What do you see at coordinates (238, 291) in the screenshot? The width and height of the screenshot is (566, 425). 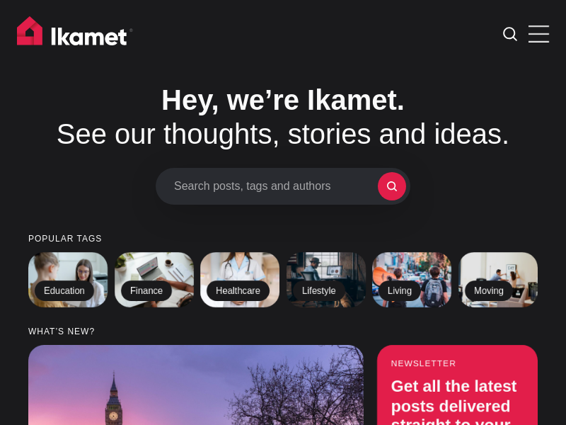 I see `h2: Healthcare` at bounding box center [238, 291].